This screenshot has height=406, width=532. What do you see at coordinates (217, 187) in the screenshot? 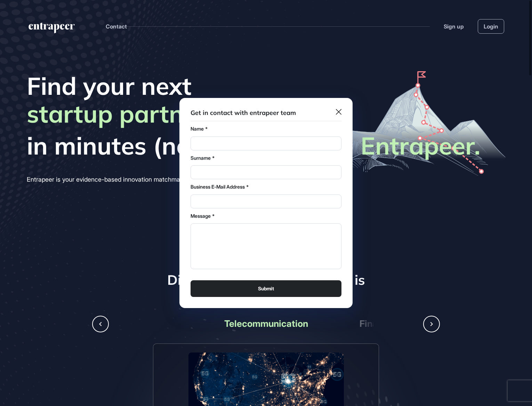
I see `label: Business E-Mail Address` at bounding box center [217, 187].